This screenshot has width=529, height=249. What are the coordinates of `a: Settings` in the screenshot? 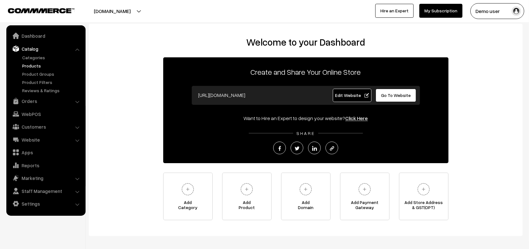 It's located at (46, 204).